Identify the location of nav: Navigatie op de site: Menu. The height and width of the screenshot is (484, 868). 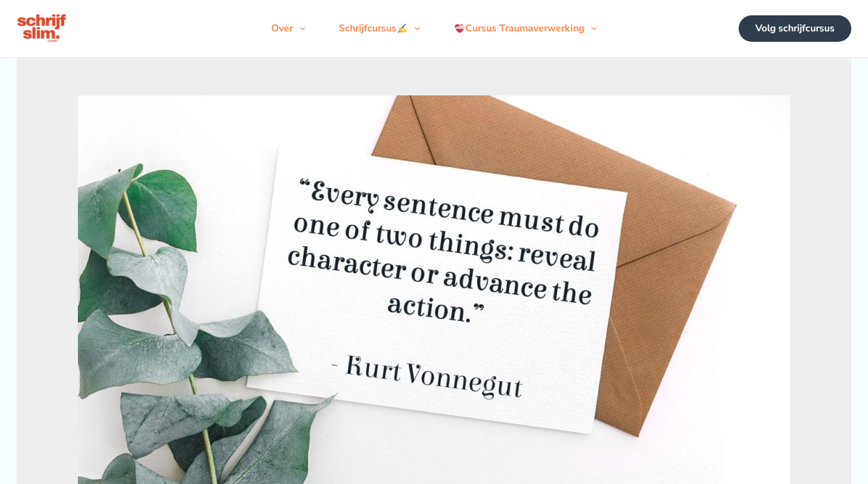
(434, 29).